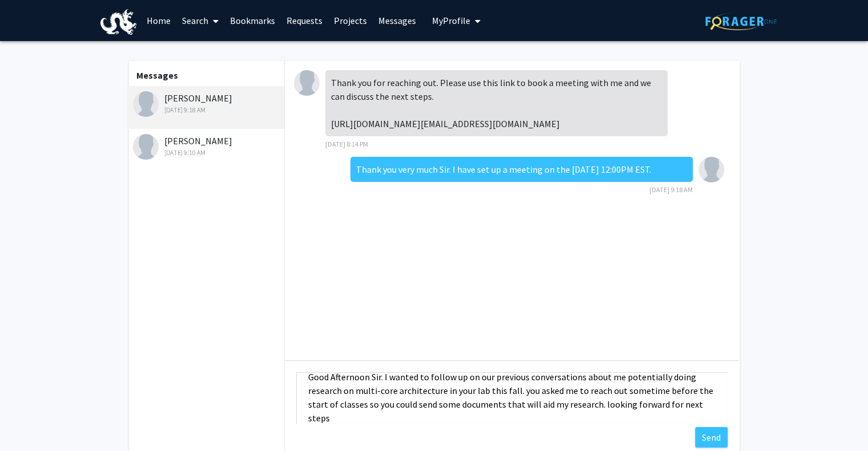 The image size is (868, 451). Describe the element at coordinates (305, 21) in the screenshot. I see `a: Requests` at that location.